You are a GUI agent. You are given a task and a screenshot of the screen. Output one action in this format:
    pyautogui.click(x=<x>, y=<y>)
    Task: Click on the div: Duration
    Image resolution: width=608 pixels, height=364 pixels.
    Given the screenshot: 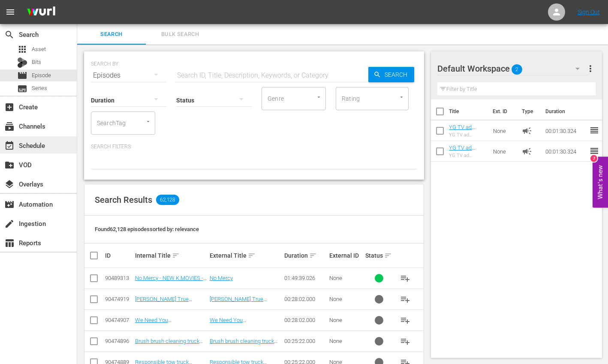 What is the action you would take?
    pyautogui.click(x=306, y=255)
    